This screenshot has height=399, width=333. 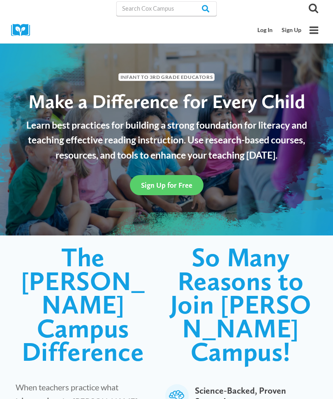 I want to click on a: Sign Up for Free, so click(x=167, y=185).